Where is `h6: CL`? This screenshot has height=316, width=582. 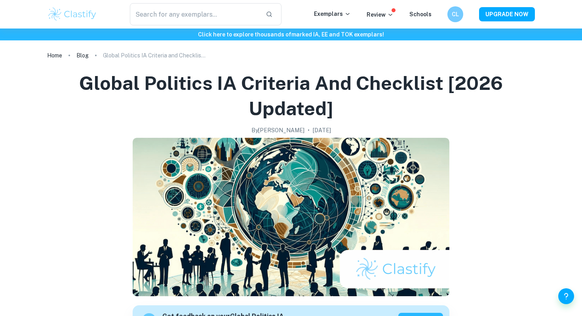
h6: CL is located at coordinates (455, 14).